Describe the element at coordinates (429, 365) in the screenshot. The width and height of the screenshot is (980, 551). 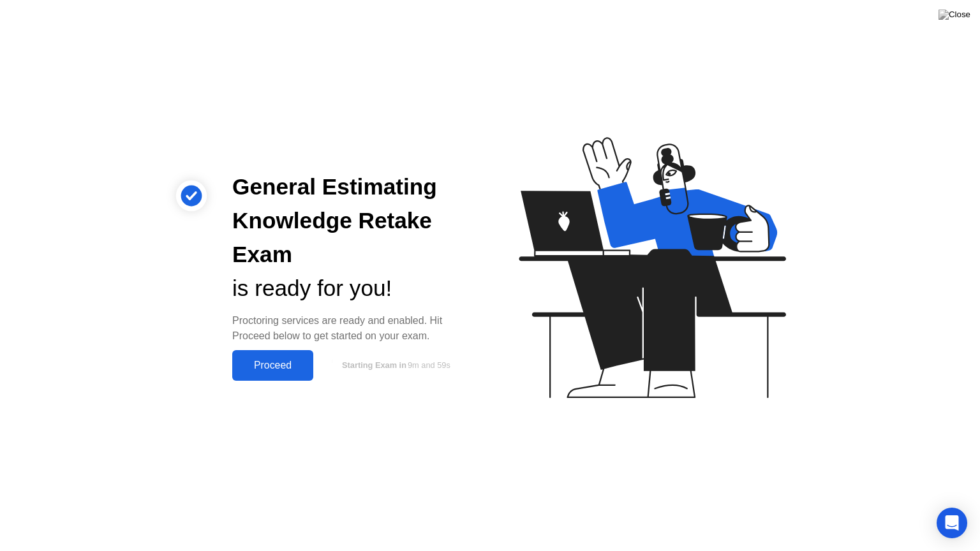
I see `span: 9m and 59s` at that location.